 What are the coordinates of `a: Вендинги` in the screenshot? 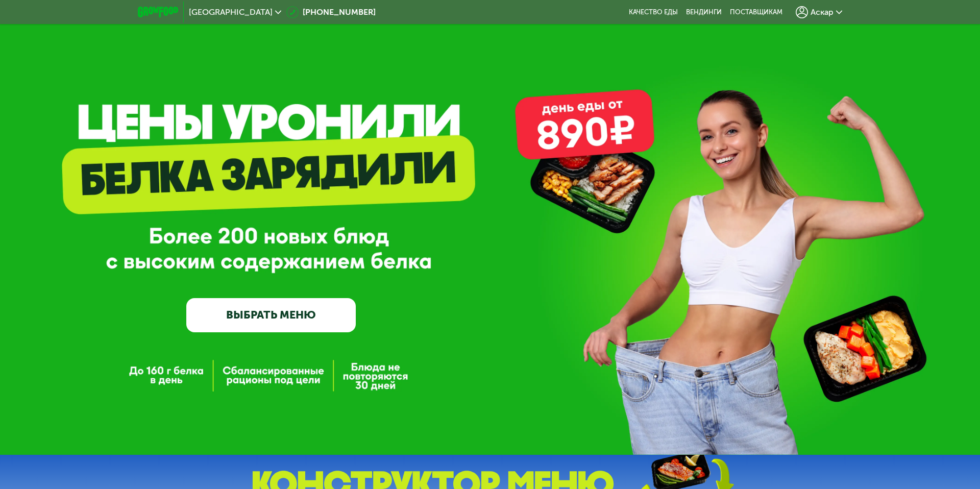 It's located at (704, 12).